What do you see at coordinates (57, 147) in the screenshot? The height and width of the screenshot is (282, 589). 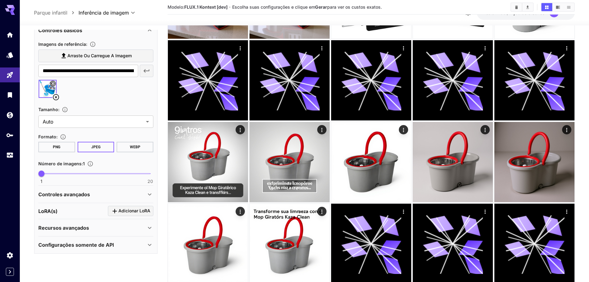 I see `font: PNG` at bounding box center [57, 147].